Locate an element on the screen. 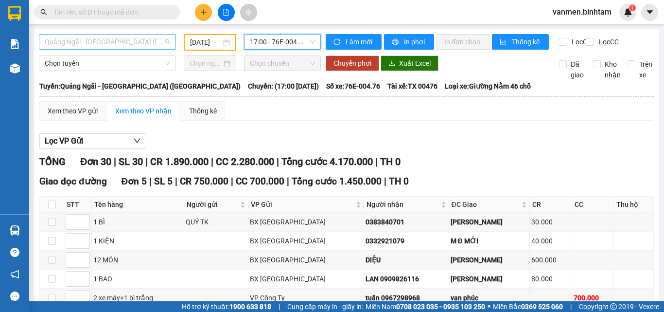  span: TỔNG is located at coordinates (53, 161).